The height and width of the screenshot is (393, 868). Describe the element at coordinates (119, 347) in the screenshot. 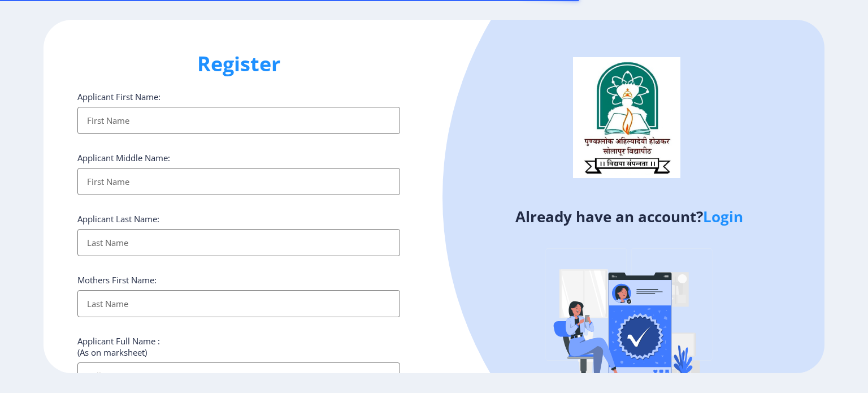

I see `label: Applicant Full Name : (As on marksheet)` at that location.